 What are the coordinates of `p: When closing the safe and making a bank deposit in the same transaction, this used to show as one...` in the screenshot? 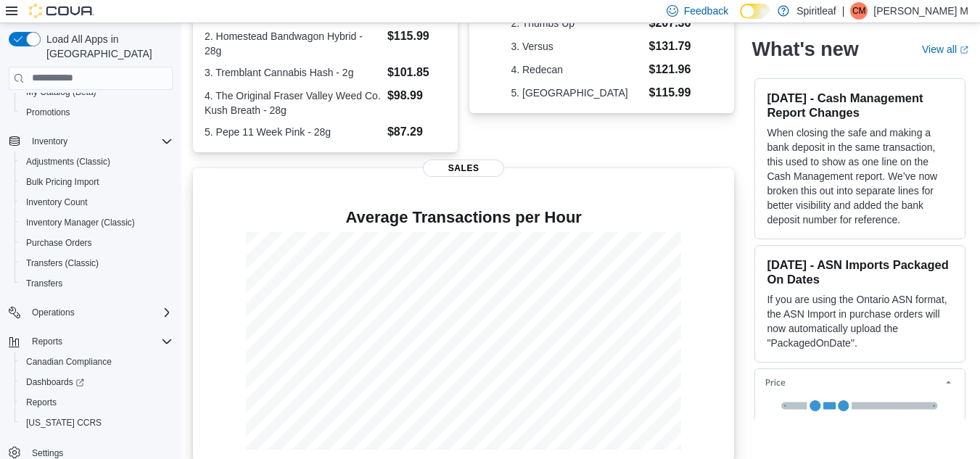 It's located at (860, 176).